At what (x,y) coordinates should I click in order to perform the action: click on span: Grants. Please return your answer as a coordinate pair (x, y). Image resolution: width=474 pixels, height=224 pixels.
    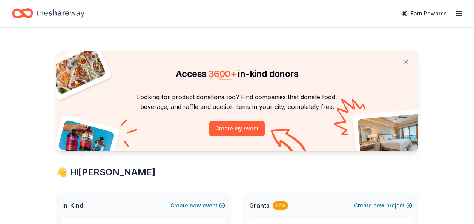
    Looking at the image, I should click on (260, 206).